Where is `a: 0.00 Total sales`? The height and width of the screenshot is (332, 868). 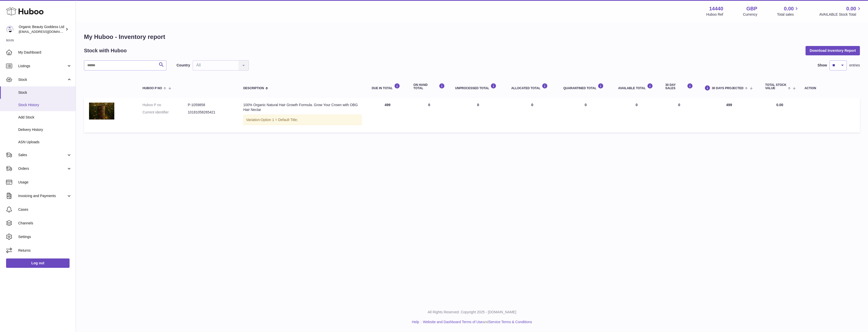 a: 0.00 Total sales is located at coordinates (788, 11).